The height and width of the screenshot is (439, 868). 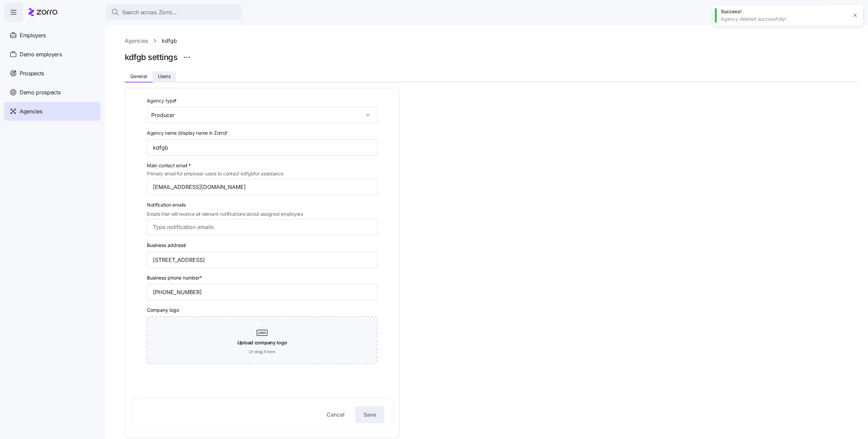 What do you see at coordinates (186, 133) in the screenshot?
I see `span: Agency name (display name in Zorro)` at bounding box center [186, 133].